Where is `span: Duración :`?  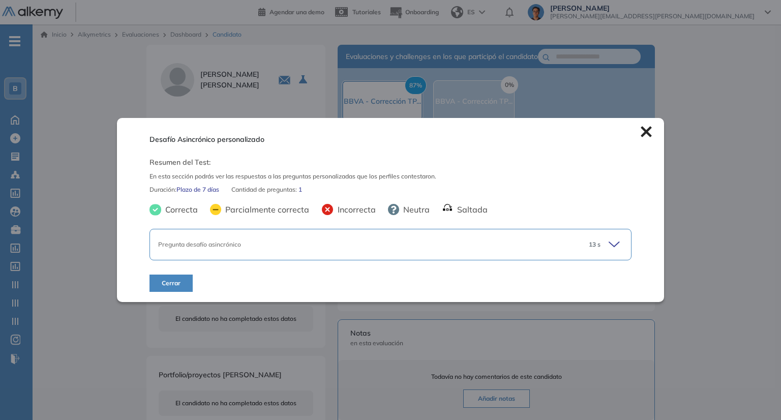
span: Duración : is located at coordinates (163, 190).